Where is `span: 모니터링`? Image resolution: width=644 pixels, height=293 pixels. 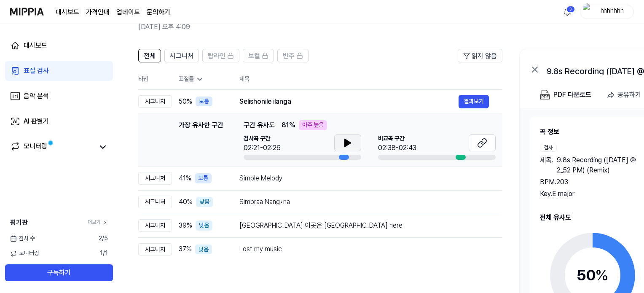 span: 모니터링 is located at coordinates (24, 254).